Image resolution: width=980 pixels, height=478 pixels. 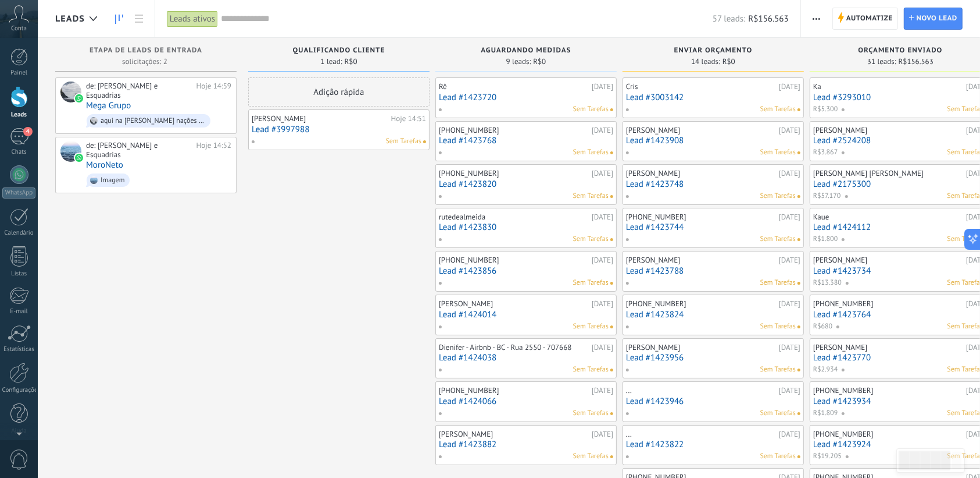 What do you see at coordinates (713, 51) in the screenshot?
I see `span: Enviar orçamento` at bounding box center [713, 51].